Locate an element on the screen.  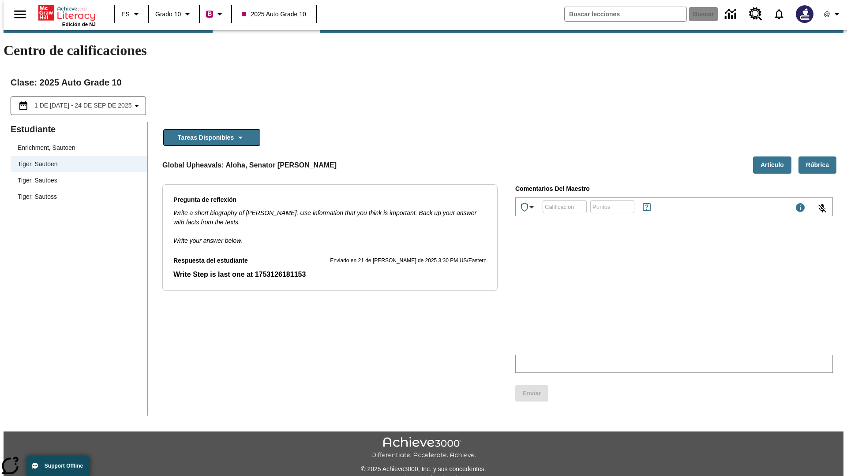
body: Escribe tu respuesta aquí. is located at coordinates (66, 11).